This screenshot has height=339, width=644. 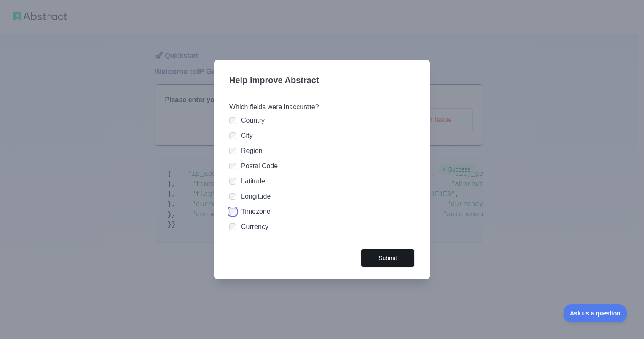 What do you see at coordinates (255, 227) in the screenshot?
I see `label: Currency` at bounding box center [255, 227].